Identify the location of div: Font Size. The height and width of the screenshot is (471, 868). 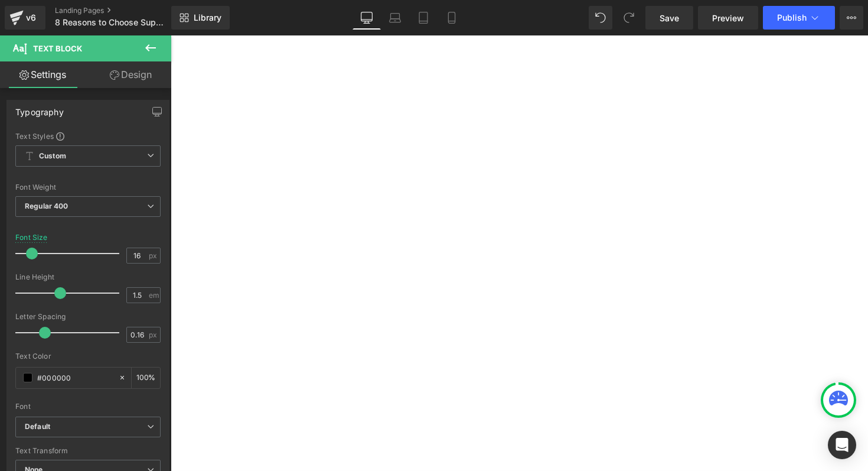
(31, 237).